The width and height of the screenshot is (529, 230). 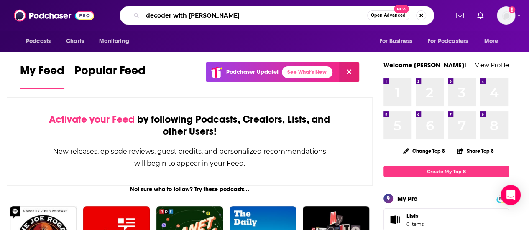 What do you see at coordinates (110, 73) in the screenshot?
I see `span: Popular Feed` at bounding box center [110, 73].